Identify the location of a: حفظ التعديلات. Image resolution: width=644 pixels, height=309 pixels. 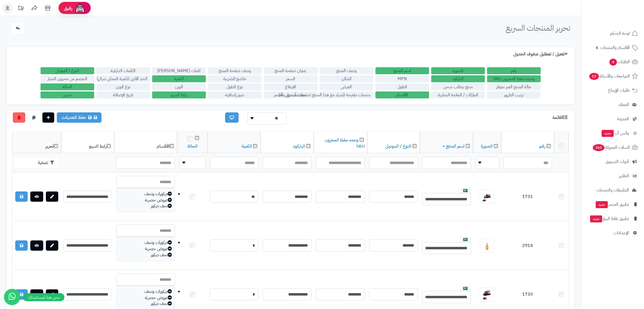
(79, 117).